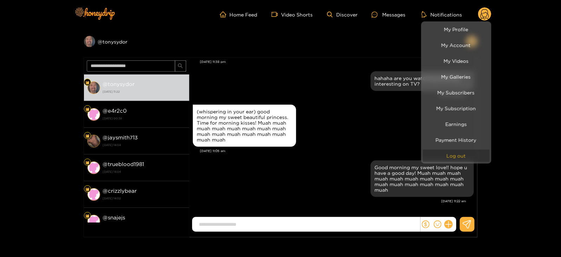  What do you see at coordinates (456, 92) in the screenshot?
I see `a: My Subscribers` at bounding box center [456, 92].